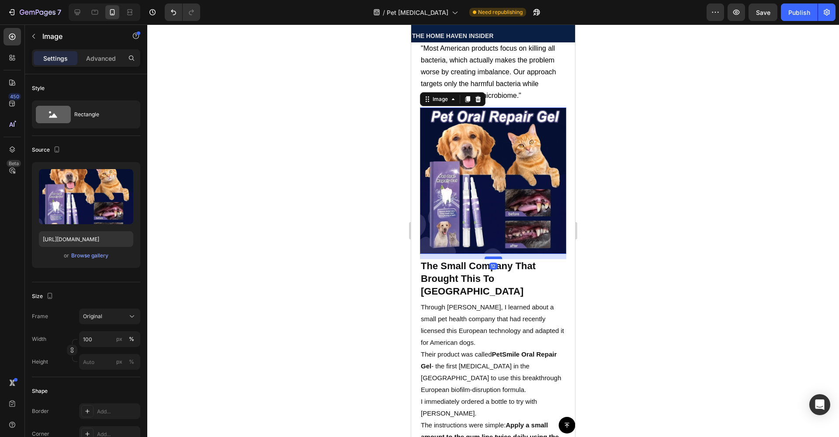  I want to click on div: Publish, so click(799, 12).